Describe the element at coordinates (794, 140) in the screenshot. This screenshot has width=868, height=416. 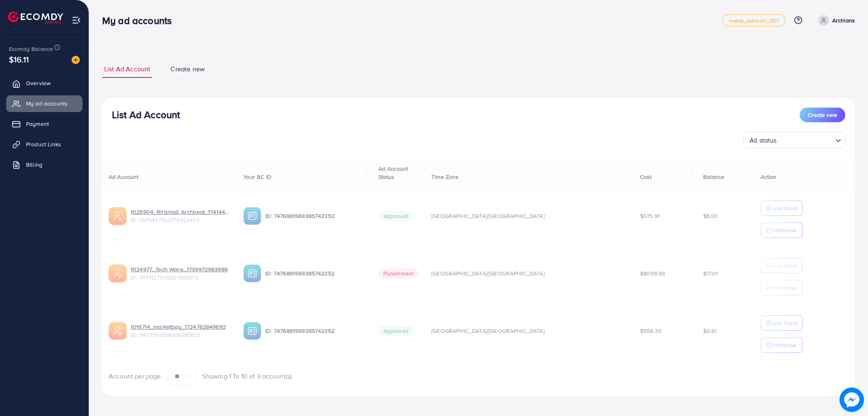
I see `div: Search for option` at that location.